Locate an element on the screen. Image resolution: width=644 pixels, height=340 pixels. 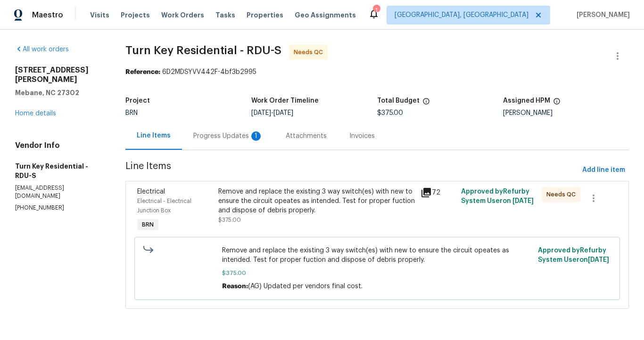
span: Turn Key Residential - RDU-S is located at coordinates (203, 50).